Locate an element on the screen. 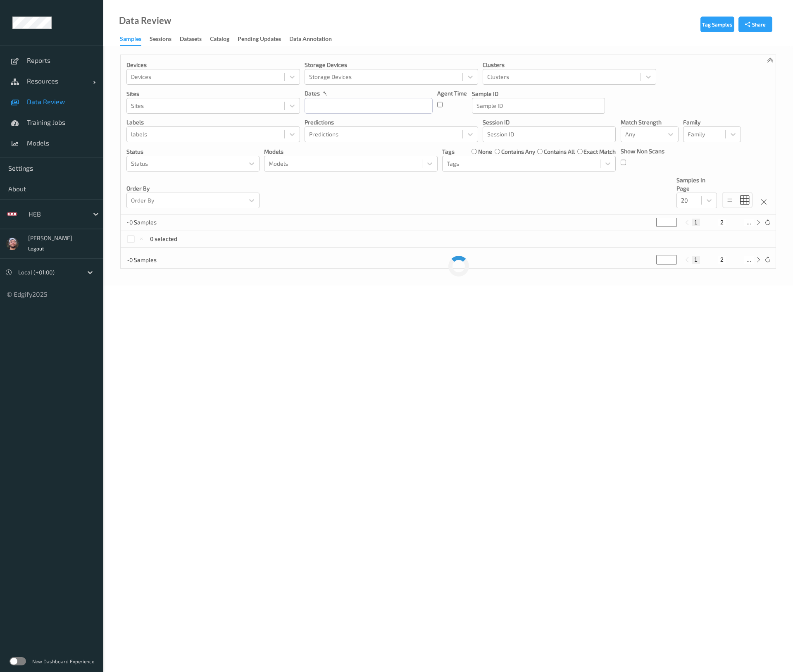  p: dates is located at coordinates (312, 94).